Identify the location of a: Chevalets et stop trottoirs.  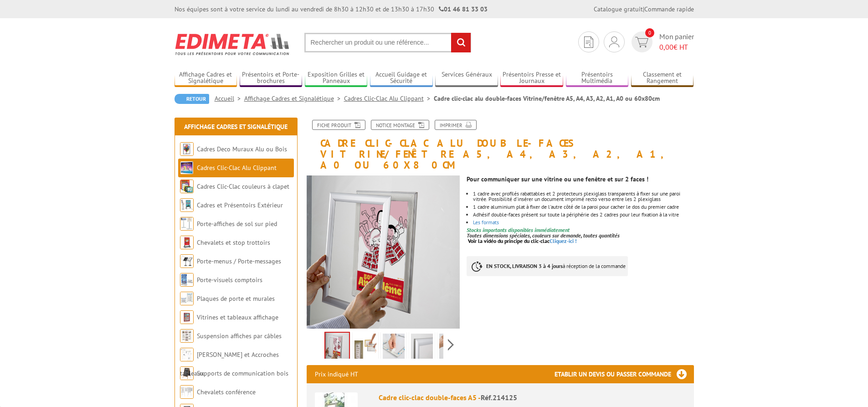
(233, 243).